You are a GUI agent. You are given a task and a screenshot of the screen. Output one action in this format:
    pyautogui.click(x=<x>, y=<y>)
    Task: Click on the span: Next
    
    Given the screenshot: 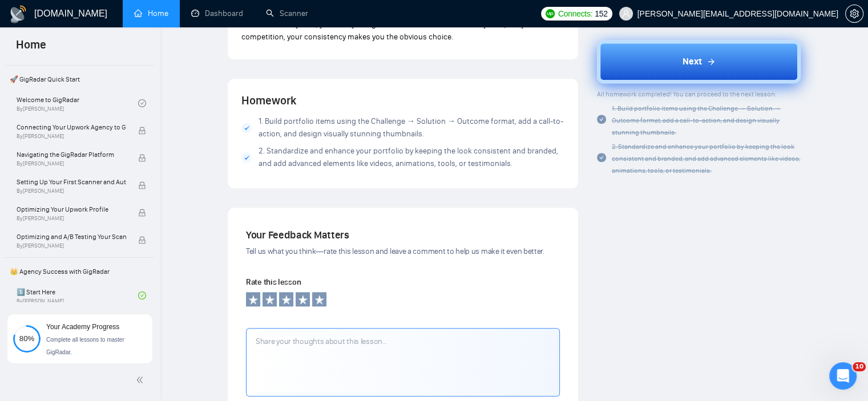 What is the action you would take?
    pyautogui.click(x=692, y=62)
    